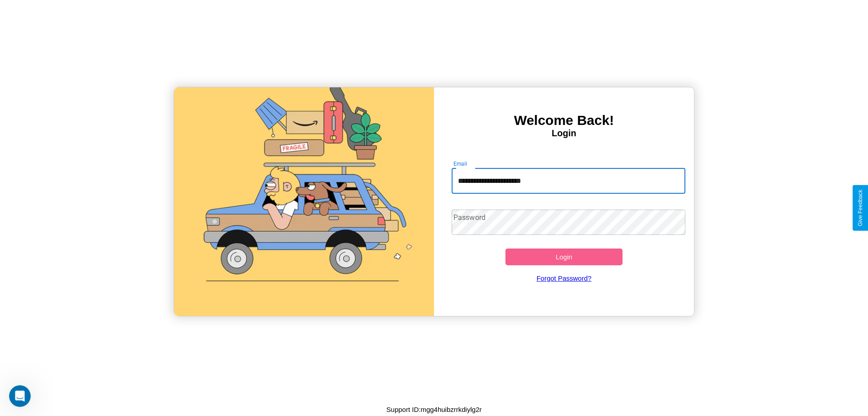 Image resolution: width=868 pixels, height=416 pixels. What do you see at coordinates (564, 278) in the screenshot?
I see `a: Forgot Password?` at bounding box center [564, 278].